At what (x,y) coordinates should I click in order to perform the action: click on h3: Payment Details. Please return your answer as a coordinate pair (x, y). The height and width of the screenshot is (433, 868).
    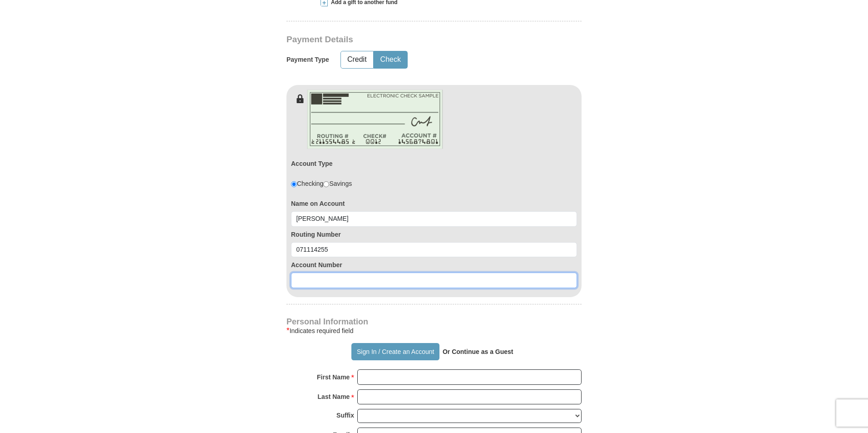
    Looking at the image, I should click on (402, 40).